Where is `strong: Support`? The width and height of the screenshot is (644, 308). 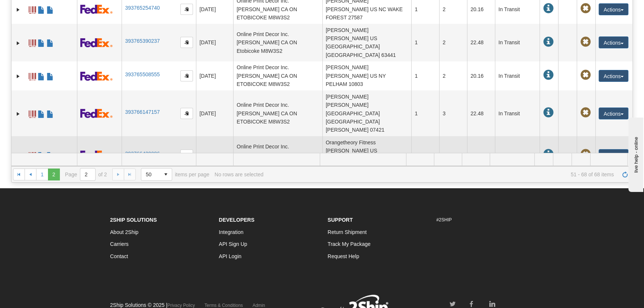
strong: Support is located at coordinates (340, 220).